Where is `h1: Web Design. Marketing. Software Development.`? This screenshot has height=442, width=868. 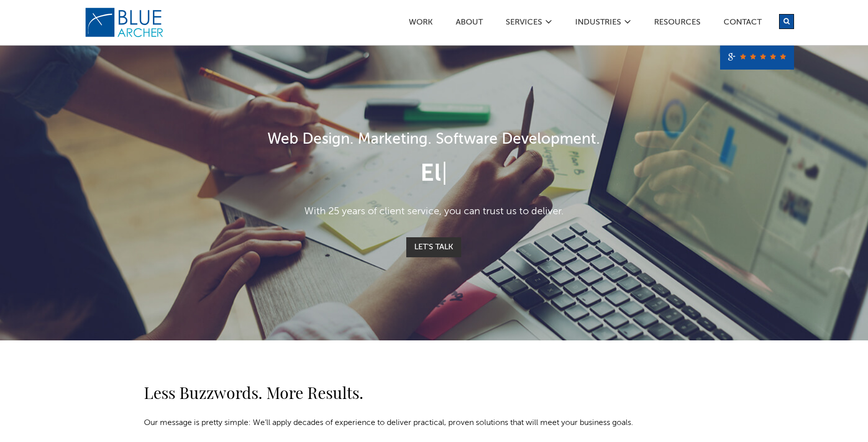
h1: Web Design. Marketing. Software Development. is located at coordinates (435, 140).